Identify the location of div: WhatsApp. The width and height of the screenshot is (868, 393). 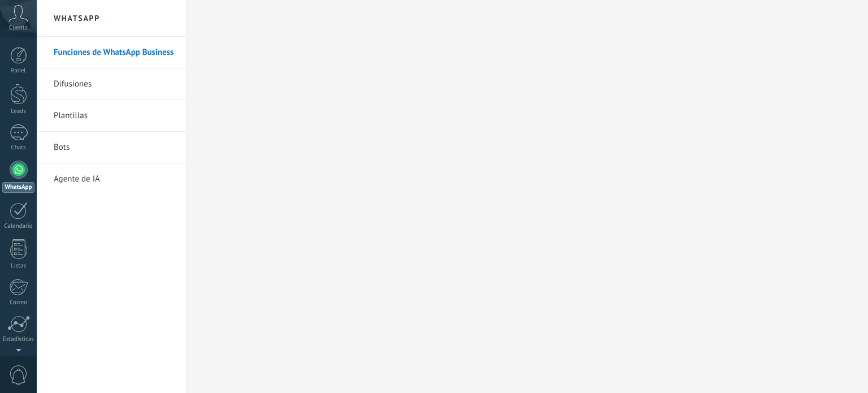
(18, 187).